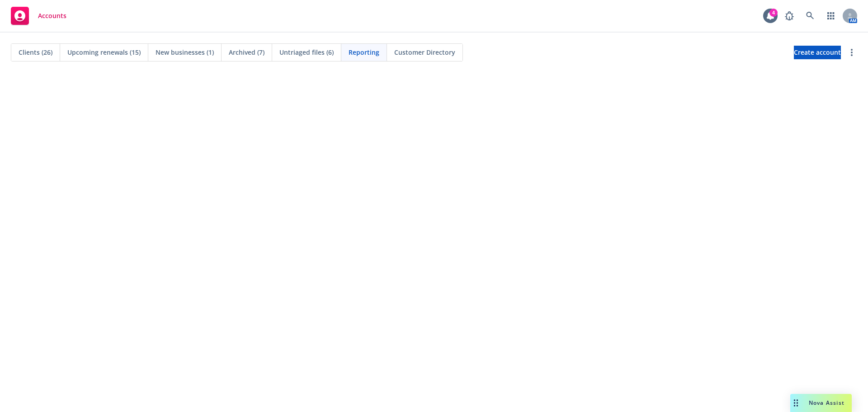  I want to click on span: Create account, so click(817, 53).